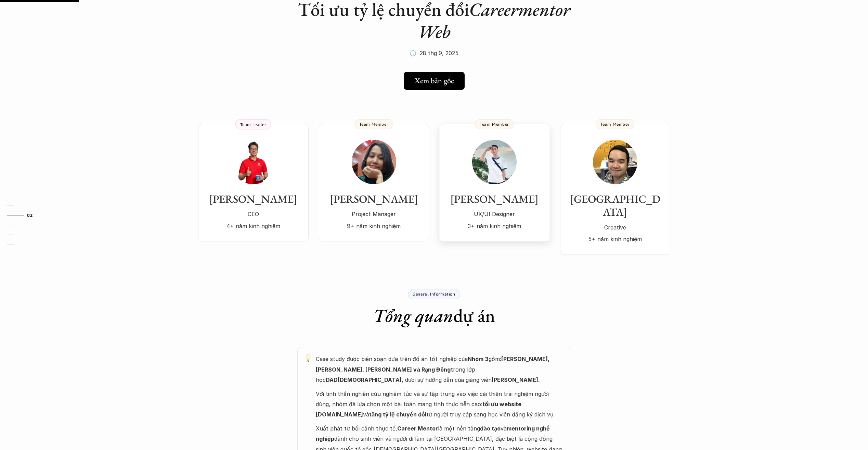 Image resolution: width=868 pixels, height=450 pixels. What do you see at coordinates (434, 315) in the screenshot?
I see `h1: dự án` at bounding box center [434, 315].